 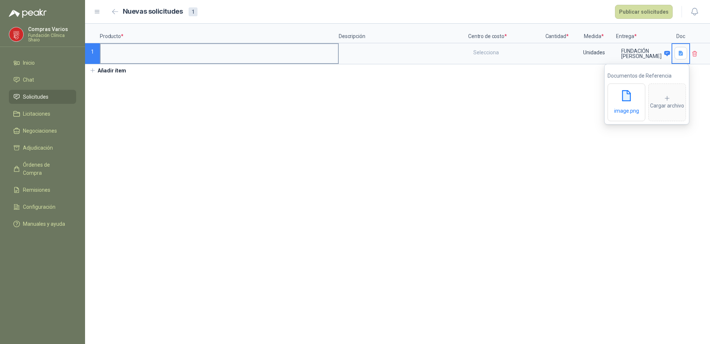 What do you see at coordinates (193, 12) in the screenshot?
I see `div: 1` at bounding box center [193, 12].